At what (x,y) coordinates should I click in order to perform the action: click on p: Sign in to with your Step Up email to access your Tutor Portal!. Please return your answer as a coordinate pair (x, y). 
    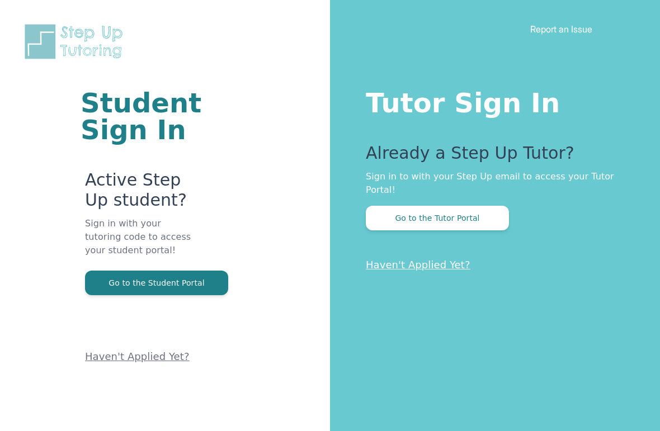
    Looking at the image, I should click on (490, 183).